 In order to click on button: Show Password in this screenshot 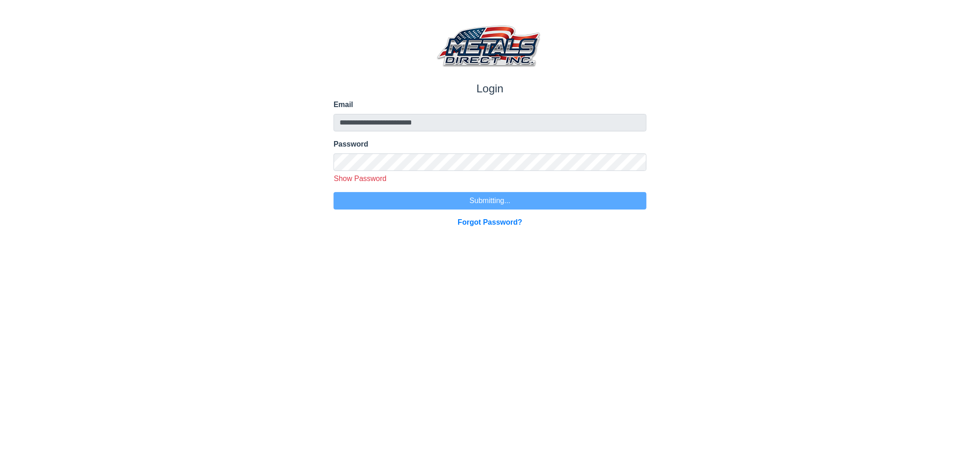, I will do `click(360, 179)`.